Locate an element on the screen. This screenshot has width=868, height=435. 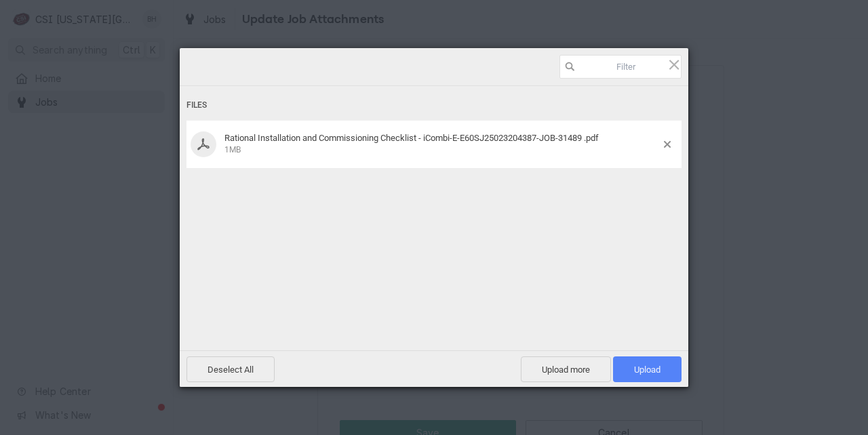
span: 1MB is located at coordinates (232, 150).